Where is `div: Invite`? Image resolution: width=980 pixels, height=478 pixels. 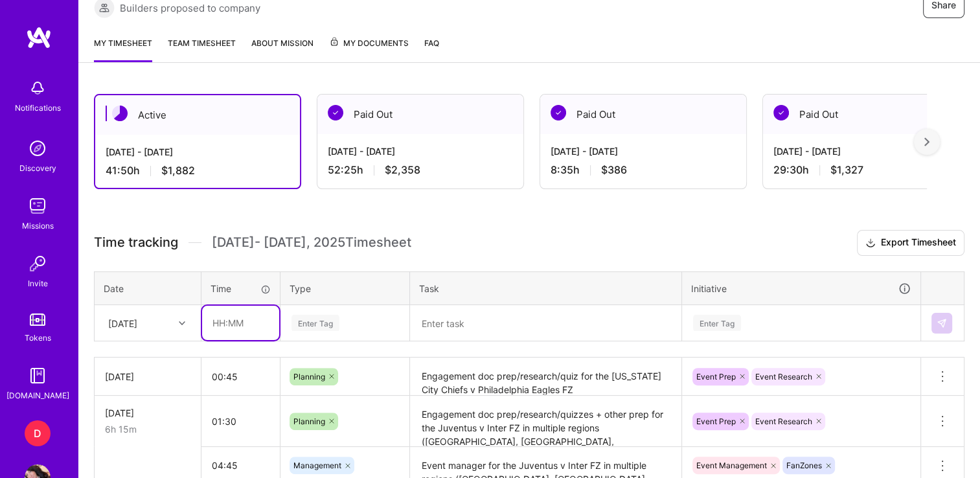
div: Invite is located at coordinates (38, 283).